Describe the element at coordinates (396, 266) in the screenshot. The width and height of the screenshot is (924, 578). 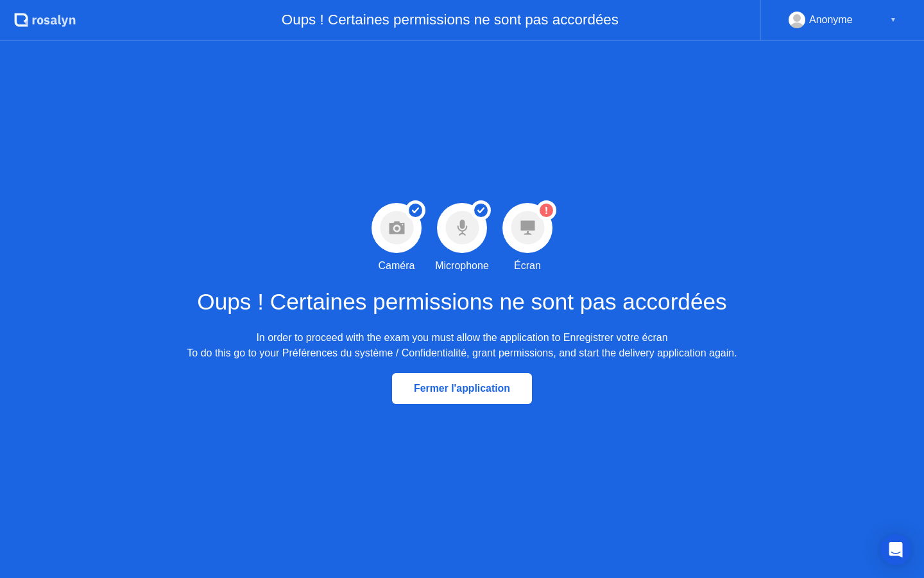
I see `div: Caméra` at that location.